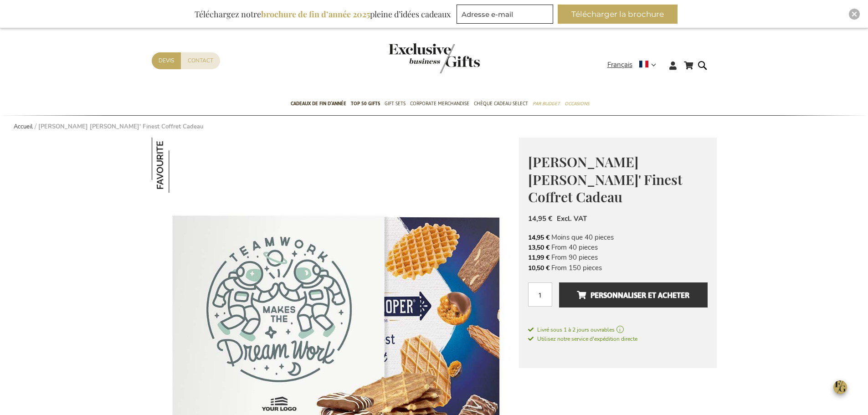  I want to click on a: Accueil, so click(24, 126).